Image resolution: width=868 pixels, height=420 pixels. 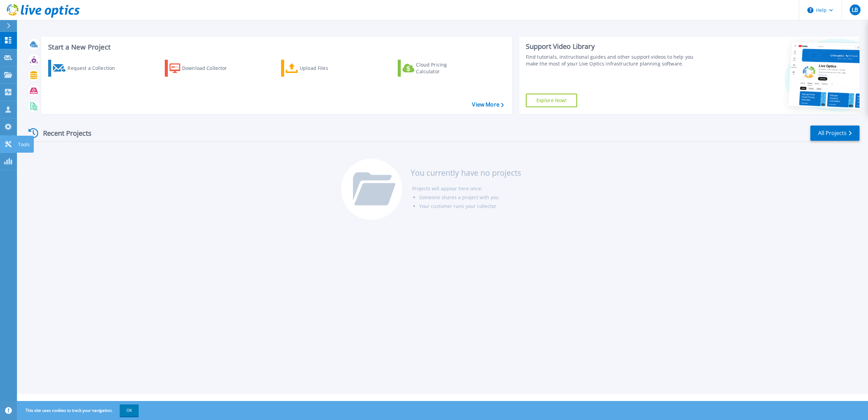 I want to click on li: Someone shares a project with you, so click(x=470, y=197).